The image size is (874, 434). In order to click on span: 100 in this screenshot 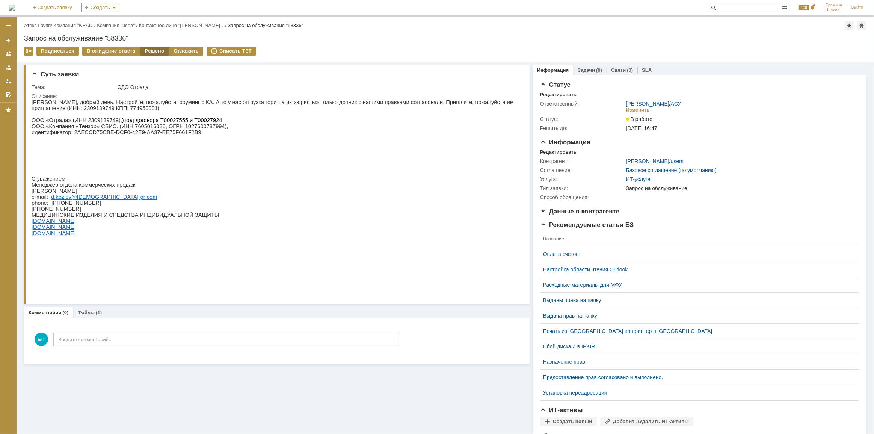, I will do `click(804, 8)`.